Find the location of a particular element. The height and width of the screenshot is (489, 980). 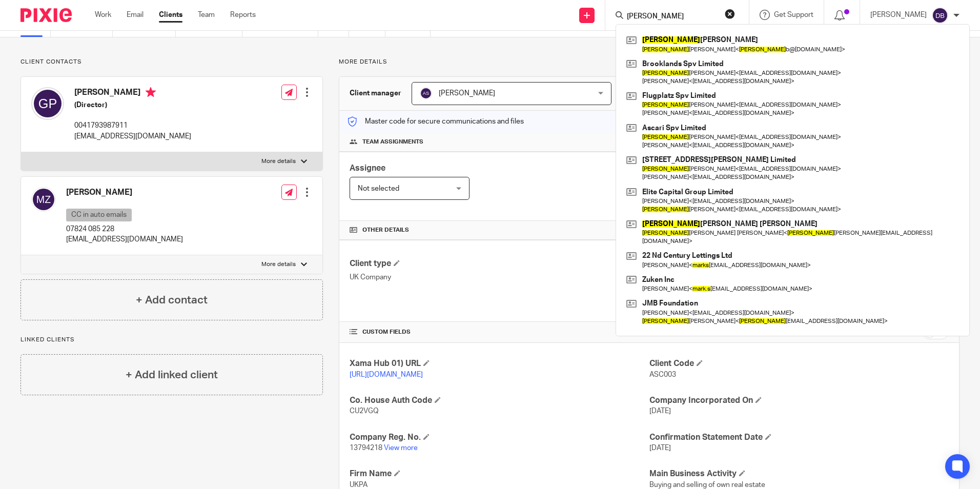

a: View more is located at coordinates (401, 448).